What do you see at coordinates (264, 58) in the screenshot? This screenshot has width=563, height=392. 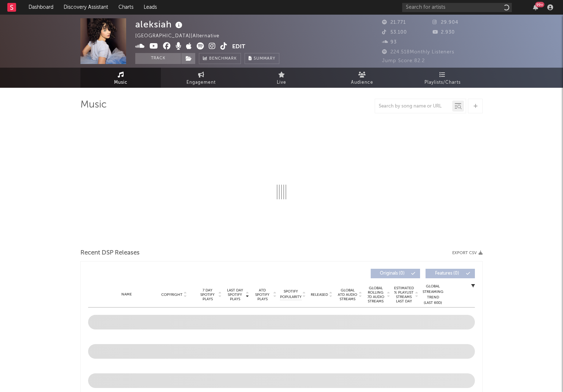 I see `span: Summary` at bounding box center [264, 58].